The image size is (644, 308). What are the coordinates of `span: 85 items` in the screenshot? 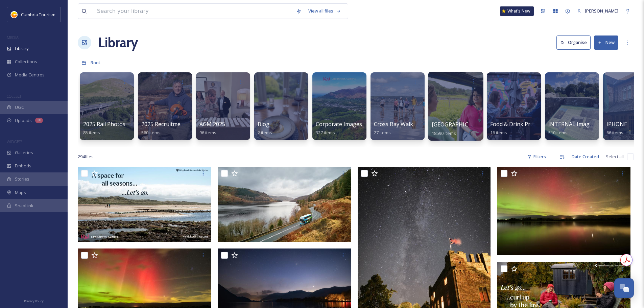 It's located at (92, 133).